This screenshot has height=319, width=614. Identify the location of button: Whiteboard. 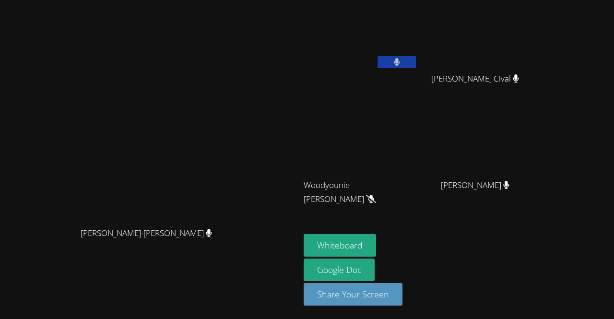
(340, 245).